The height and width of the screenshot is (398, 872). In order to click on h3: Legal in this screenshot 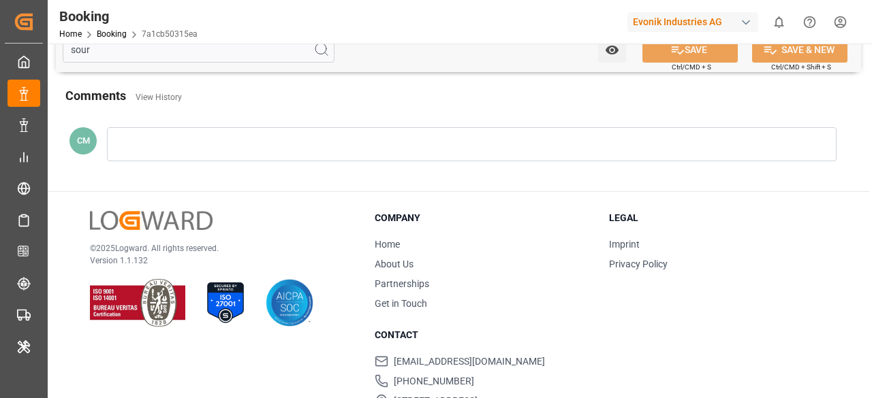, I will do `click(718, 218)`.